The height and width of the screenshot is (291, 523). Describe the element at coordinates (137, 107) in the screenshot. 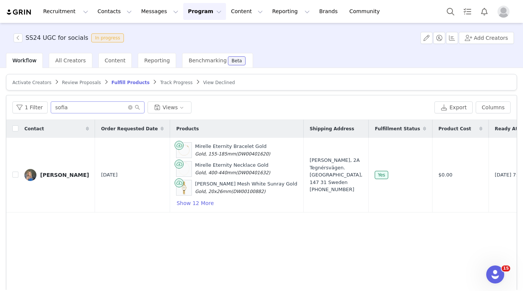

I see `i: icon: search` at that location.